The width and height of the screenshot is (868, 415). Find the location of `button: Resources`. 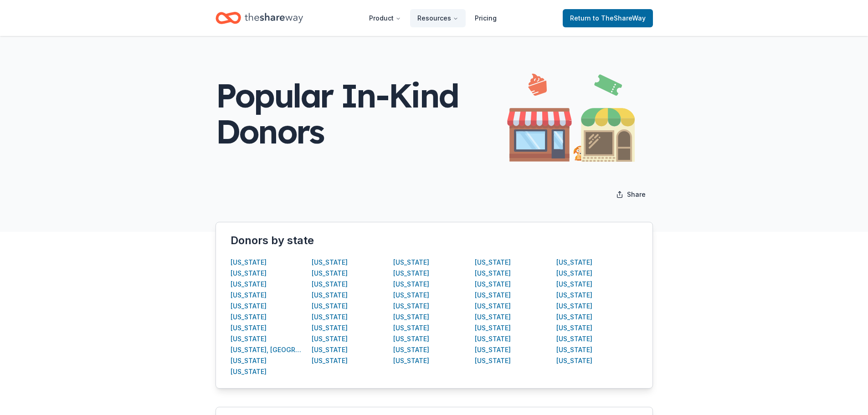

button: Resources is located at coordinates (438, 18).